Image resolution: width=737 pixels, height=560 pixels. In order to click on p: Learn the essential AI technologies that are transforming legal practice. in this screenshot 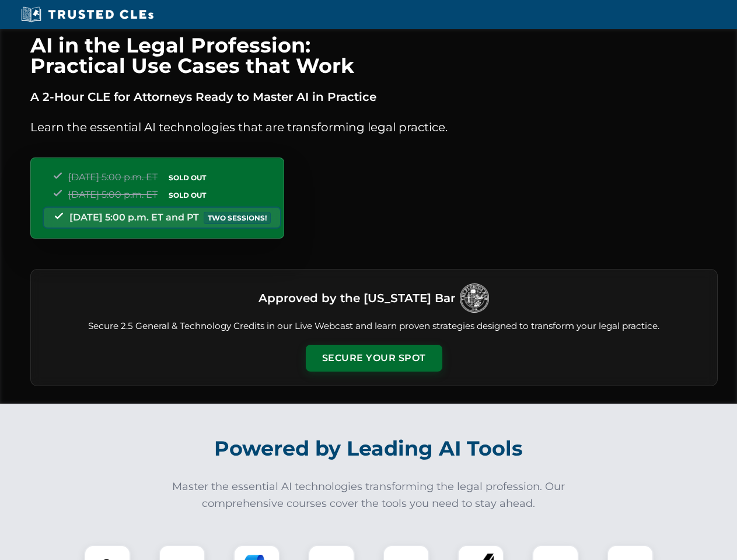, I will do `click(374, 127)`.